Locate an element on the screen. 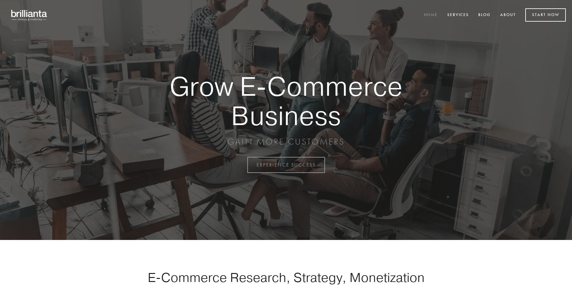 Image resolution: width=572 pixels, height=290 pixels. a: Services is located at coordinates (458, 15).